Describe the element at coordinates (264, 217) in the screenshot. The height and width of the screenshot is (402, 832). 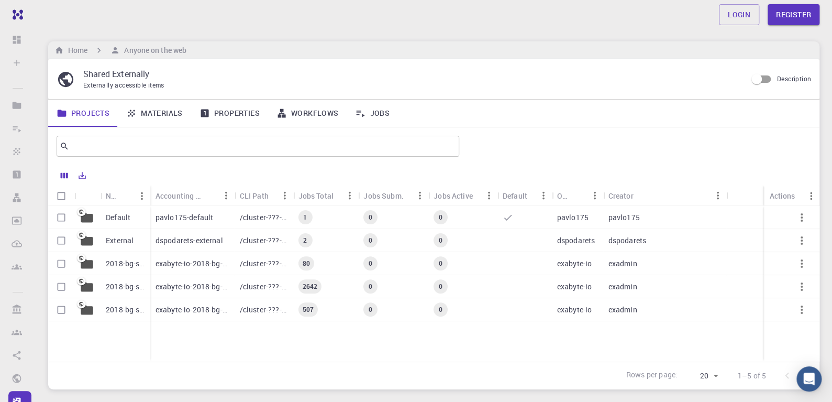
I see `p: /cluster-???-home/pavlo175/pavlo175-default` at that location.